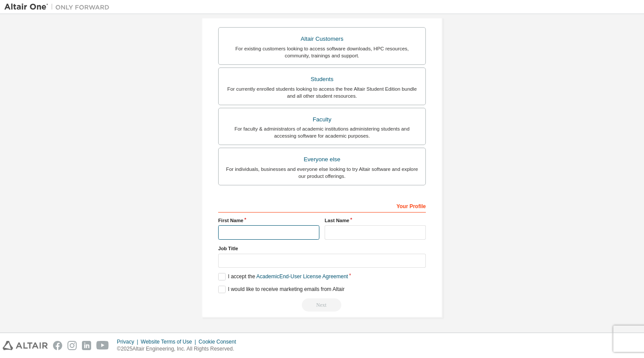 Image resolution: width=644 pixels, height=358 pixels. Describe the element at coordinates (179, 349) in the screenshot. I see `p: © 2025 Altair Engineering, Inc. All Rights Reserved.` at that location.